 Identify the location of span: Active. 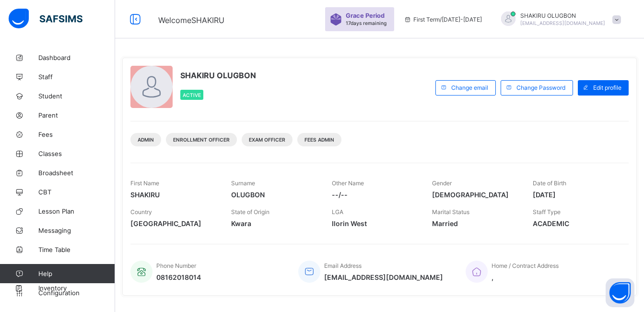
(192, 95).